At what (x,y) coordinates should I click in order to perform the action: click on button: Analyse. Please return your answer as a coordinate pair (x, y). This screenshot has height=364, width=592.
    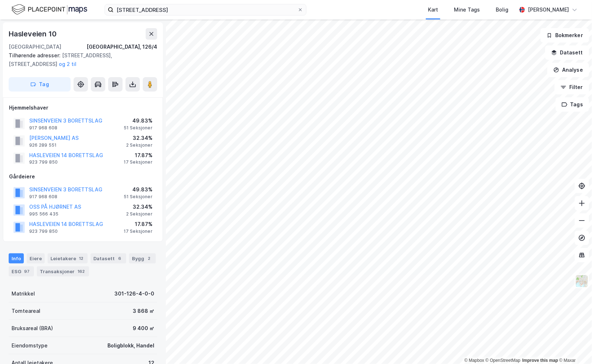
    Looking at the image, I should click on (568, 70).